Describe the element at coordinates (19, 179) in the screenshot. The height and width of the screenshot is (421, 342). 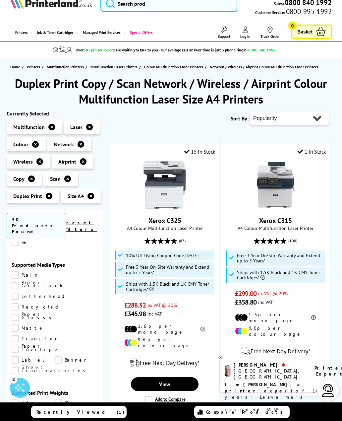
I see `span: Copy` at that location.